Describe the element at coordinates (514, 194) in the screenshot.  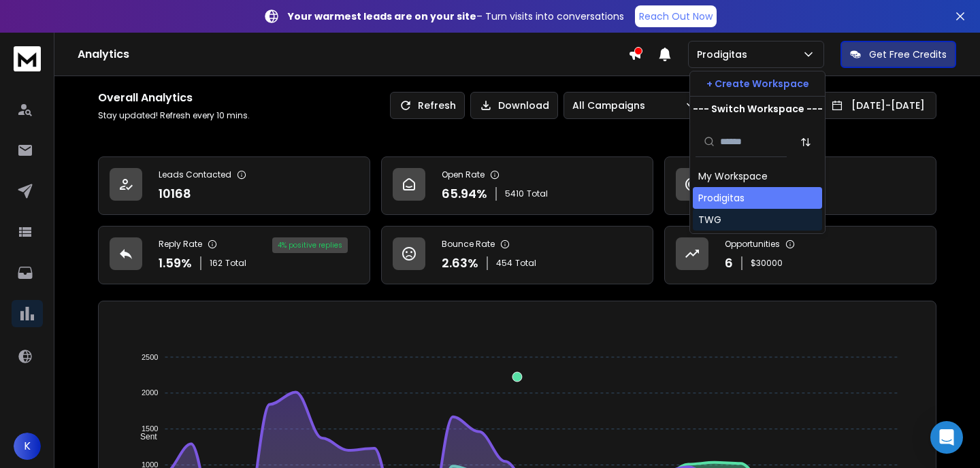
I see `span: 5410` at that location.